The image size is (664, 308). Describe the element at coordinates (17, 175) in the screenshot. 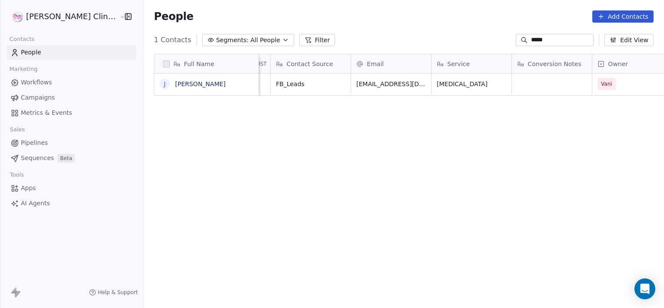

I see `span: Tools` at that location.